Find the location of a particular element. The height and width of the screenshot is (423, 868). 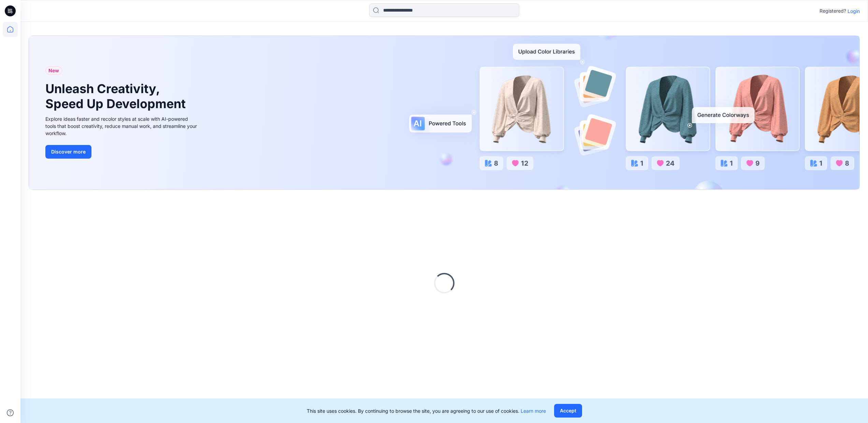

a: Learn more is located at coordinates (533, 410).